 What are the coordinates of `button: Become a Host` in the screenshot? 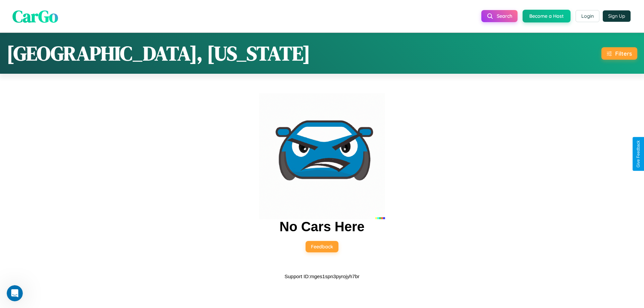 It's located at (546, 16).